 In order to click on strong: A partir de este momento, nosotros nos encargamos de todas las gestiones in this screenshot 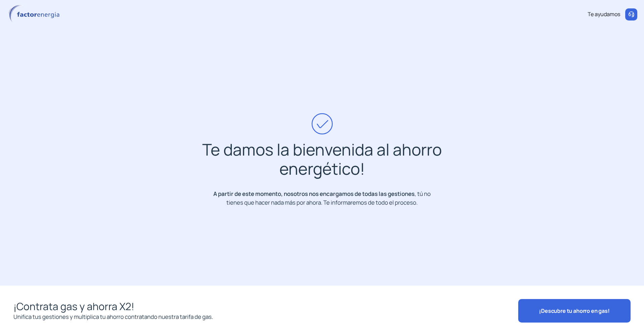, I will do `click(314, 194)`.